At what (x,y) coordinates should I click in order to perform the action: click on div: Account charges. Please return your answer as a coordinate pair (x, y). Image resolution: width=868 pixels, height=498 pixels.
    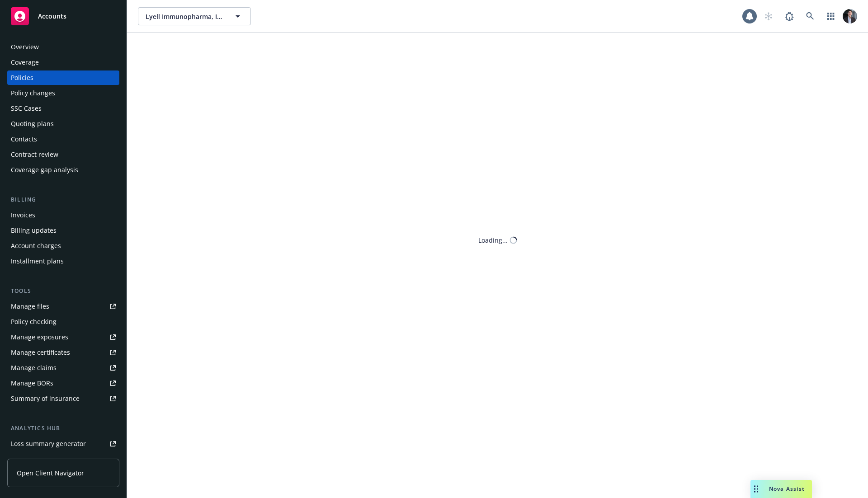
    Looking at the image, I should click on (36, 245).